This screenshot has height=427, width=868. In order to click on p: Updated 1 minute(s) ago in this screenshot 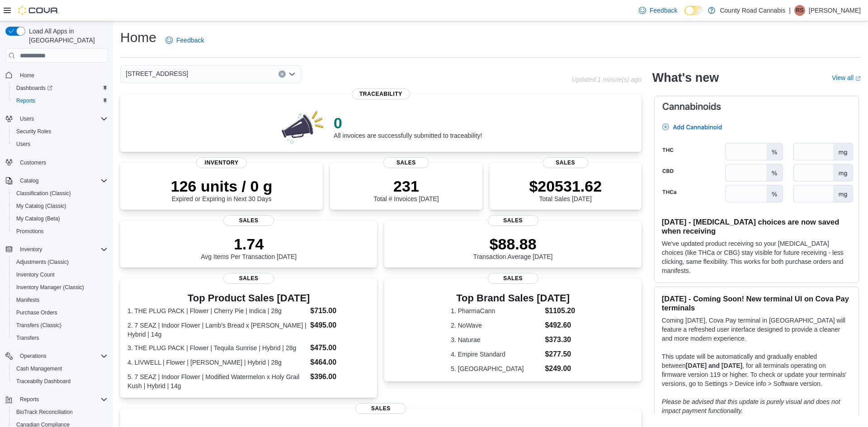, I will do `click(607, 79)`.